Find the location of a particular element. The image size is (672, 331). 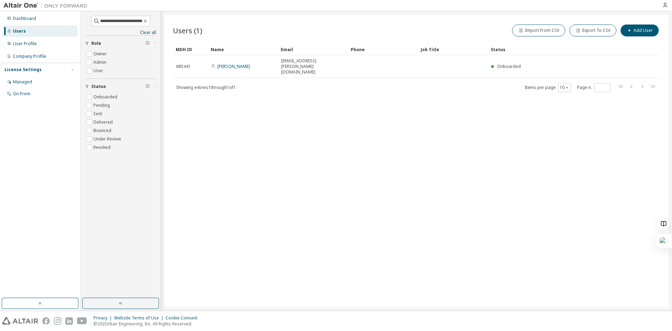

img: instagram.svg is located at coordinates (57, 321).